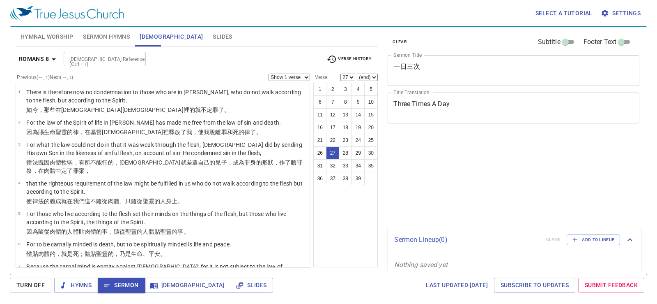  I want to click on wg4151: 的事, so click(180, 231).